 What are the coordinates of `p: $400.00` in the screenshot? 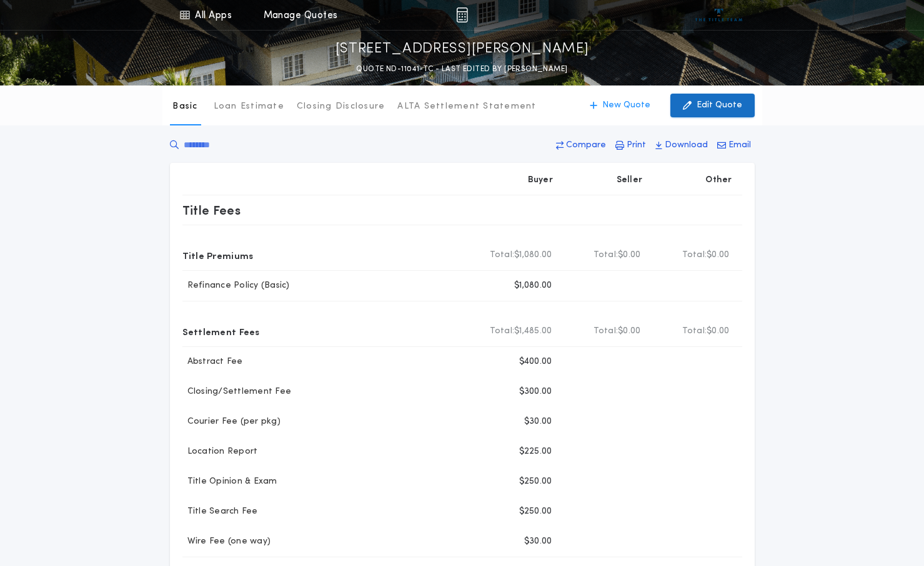 It's located at (535, 362).